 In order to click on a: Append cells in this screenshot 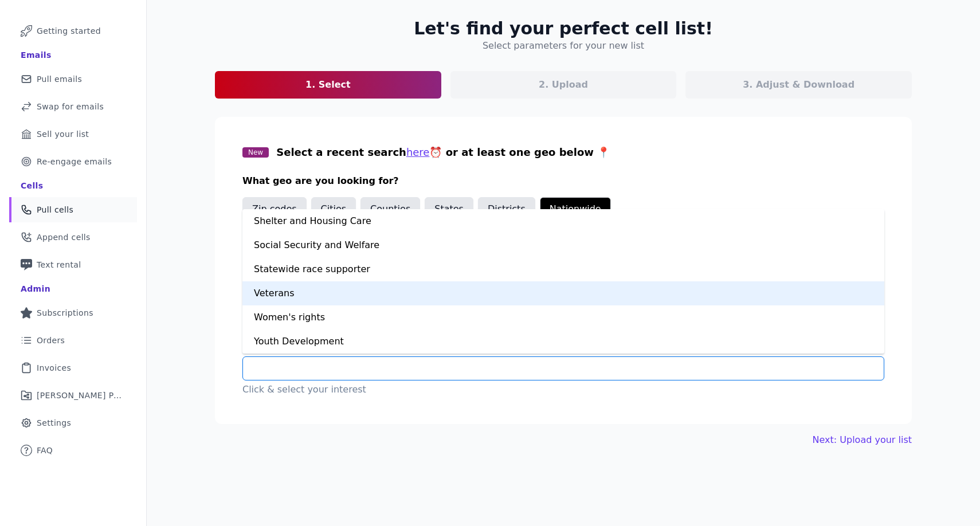, I will do `click(73, 237)`.